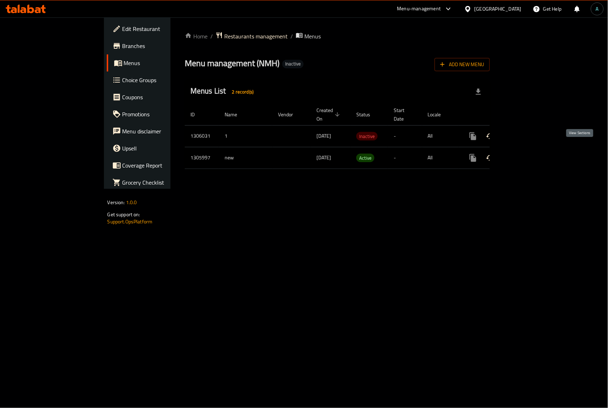 The width and height of the screenshot is (608, 408). I want to click on a: Upsell, so click(156, 148).